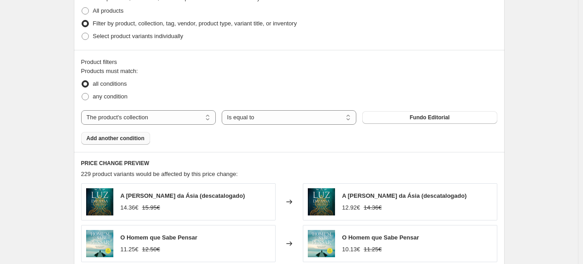 The height and width of the screenshot is (264, 583). I want to click on div: 12.92€, so click(351, 208).